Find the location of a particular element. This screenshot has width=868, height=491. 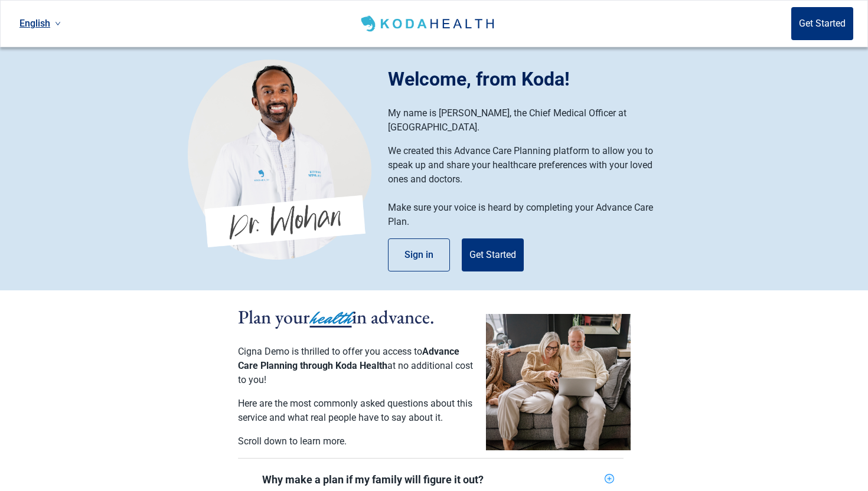

span: in advance. is located at coordinates (393, 317).